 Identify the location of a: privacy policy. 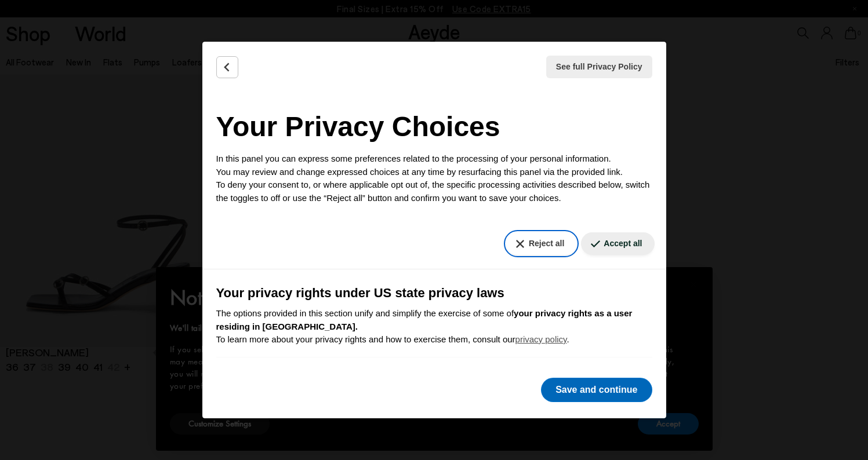
(541, 339).